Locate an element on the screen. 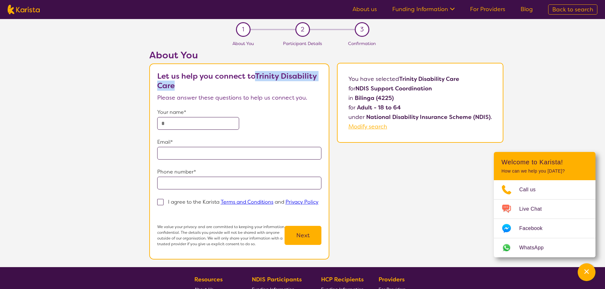 The height and width of the screenshot is (289, 605). a: Back to search is located at coordinates (573, 10).